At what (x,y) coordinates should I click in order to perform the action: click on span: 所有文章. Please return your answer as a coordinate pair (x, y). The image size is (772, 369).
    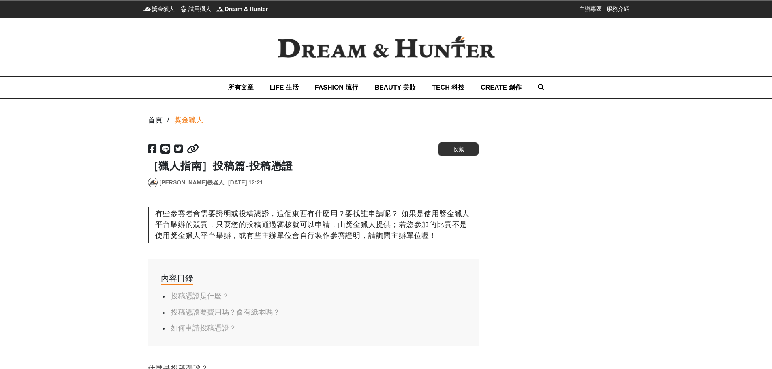
    Looking at the image, I should click on (241, 87).